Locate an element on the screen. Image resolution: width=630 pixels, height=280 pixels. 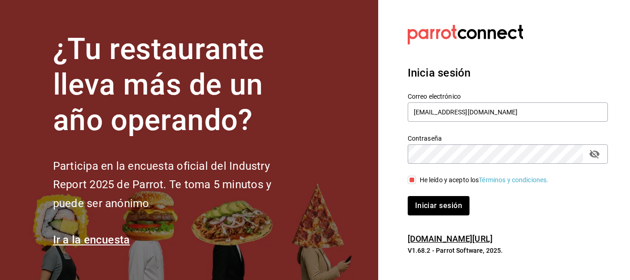
button: passwordField is located at coordinates (594, 154).